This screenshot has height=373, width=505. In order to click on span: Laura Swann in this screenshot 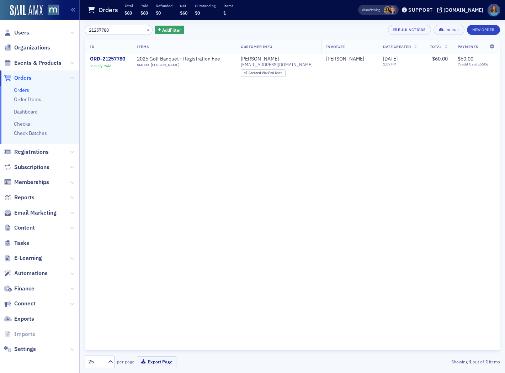, I will do `click(387, 10)`.